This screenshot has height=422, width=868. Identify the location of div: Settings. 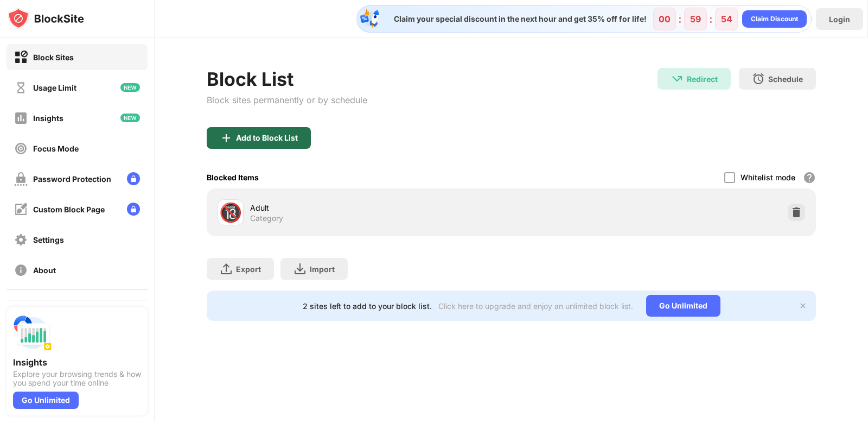
(48, 239).